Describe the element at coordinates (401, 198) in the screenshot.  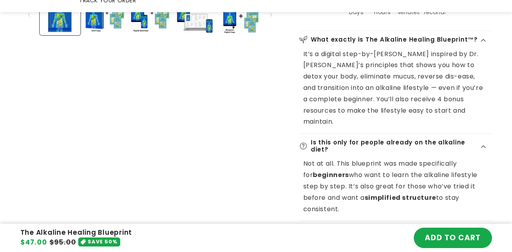
I see `strong: simplified structure` at that location.